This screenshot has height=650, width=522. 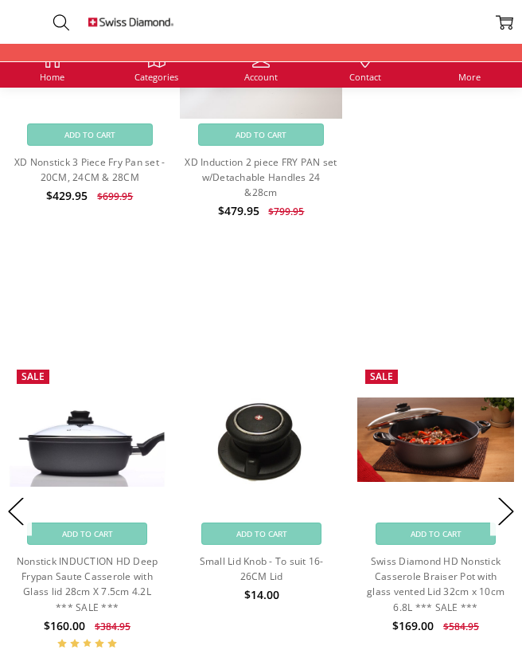 What do you see at coordinates (470, 76) in the screenshot?
I see `span: More` at bounding box center [470, 76].